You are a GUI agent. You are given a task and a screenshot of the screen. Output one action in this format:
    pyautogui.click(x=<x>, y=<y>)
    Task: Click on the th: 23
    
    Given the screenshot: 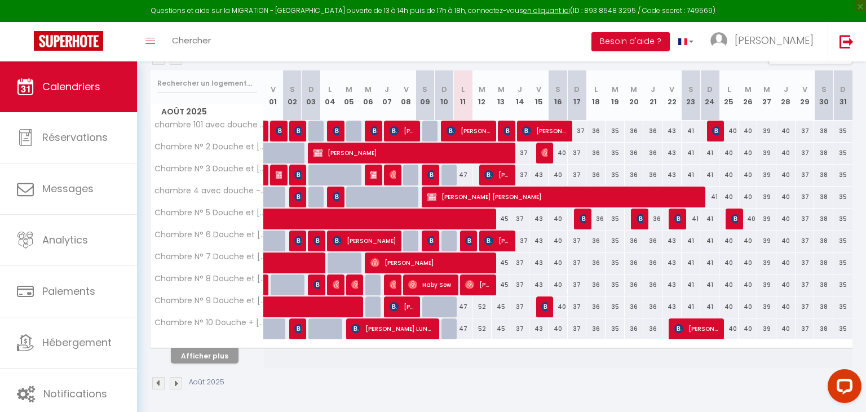 What is the action you would take?
    pyautogui.click(x=691, y=95)
    